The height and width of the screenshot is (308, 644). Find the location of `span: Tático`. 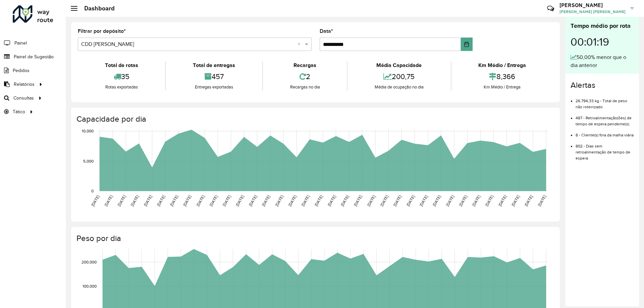

span: Tático is located at coordinates (19, 111).